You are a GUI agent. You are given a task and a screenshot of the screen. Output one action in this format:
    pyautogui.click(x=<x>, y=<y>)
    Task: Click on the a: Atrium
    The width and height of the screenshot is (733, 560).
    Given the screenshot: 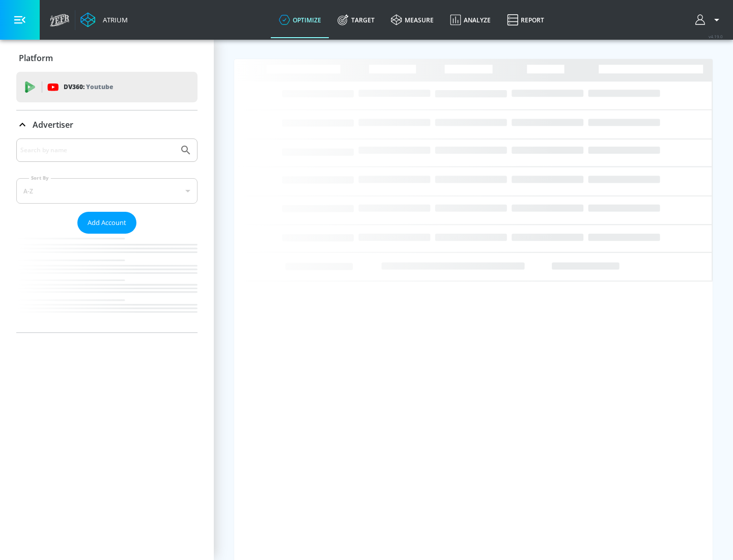 What is the action you would take?
    pyautogui.click(x=104, y=20)
    